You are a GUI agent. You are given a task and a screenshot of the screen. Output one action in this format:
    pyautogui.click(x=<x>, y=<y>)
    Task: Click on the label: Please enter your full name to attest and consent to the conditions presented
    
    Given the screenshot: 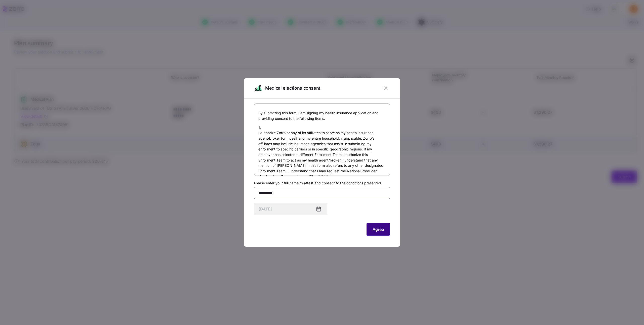 What is the action you would take?
    pyautogui.click(x=317, y=183)
    